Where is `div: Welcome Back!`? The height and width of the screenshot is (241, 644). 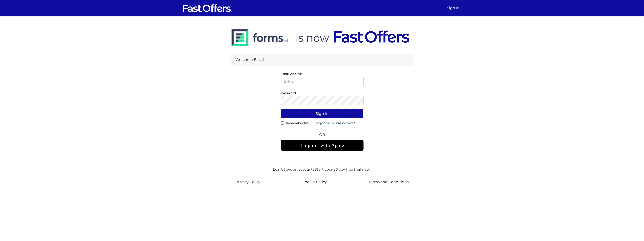
div: Welcome Back! is located at coordinates (322, 60).